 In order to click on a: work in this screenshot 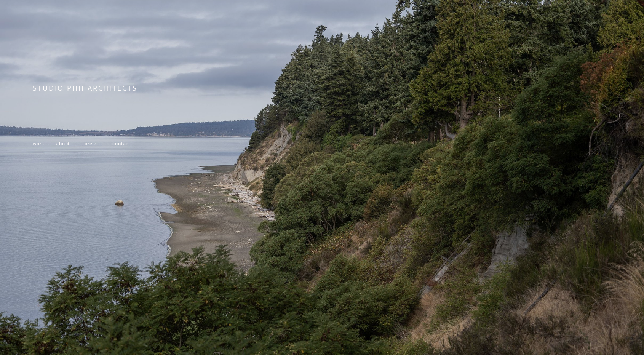, I will do `click(38, 143)`.